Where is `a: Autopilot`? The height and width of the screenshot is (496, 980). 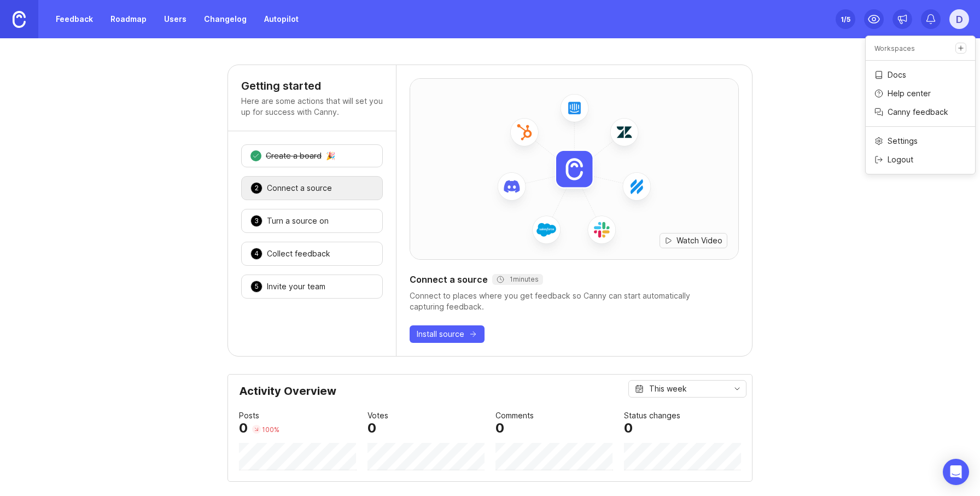
a: Autopilot is located at coordinates (281, 19).